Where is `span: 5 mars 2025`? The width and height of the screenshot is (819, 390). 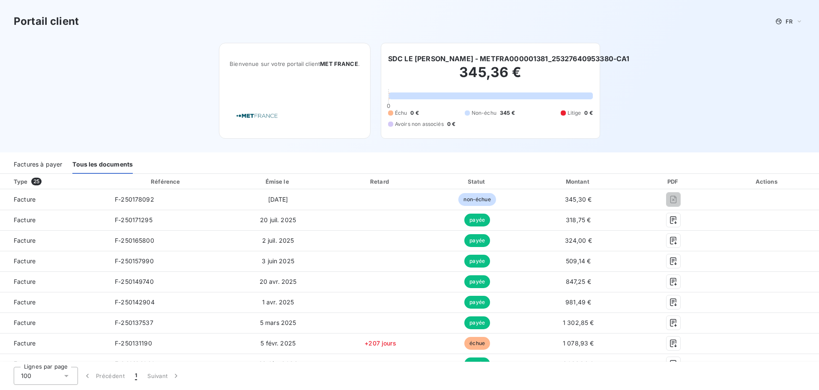
span: 5 mars 2025 is located at coordinates (278, 323).